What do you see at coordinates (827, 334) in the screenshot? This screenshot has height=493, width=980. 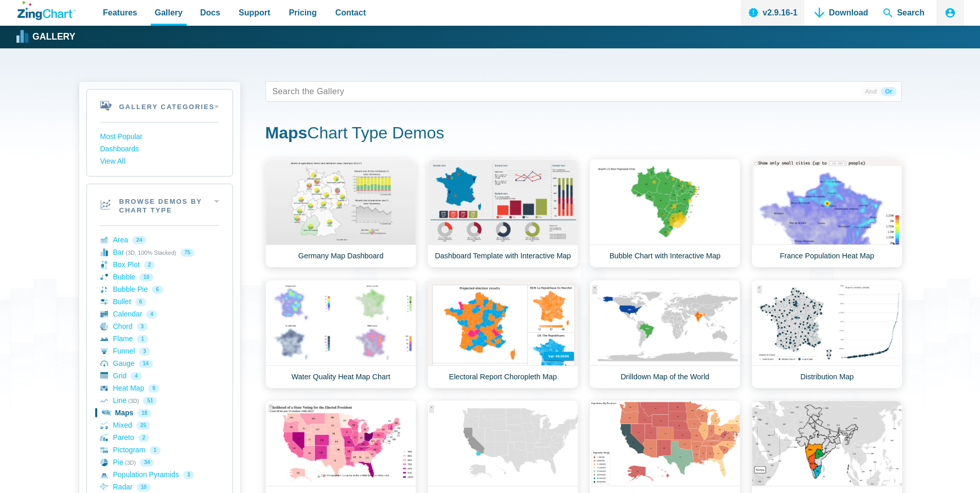 I see `a: Distribution Map` at bounding box center [827, 334].